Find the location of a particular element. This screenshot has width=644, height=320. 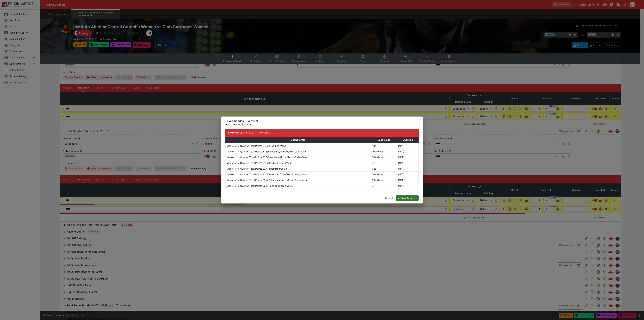

button: Summary of Changes is located at coordinates (241, 133).